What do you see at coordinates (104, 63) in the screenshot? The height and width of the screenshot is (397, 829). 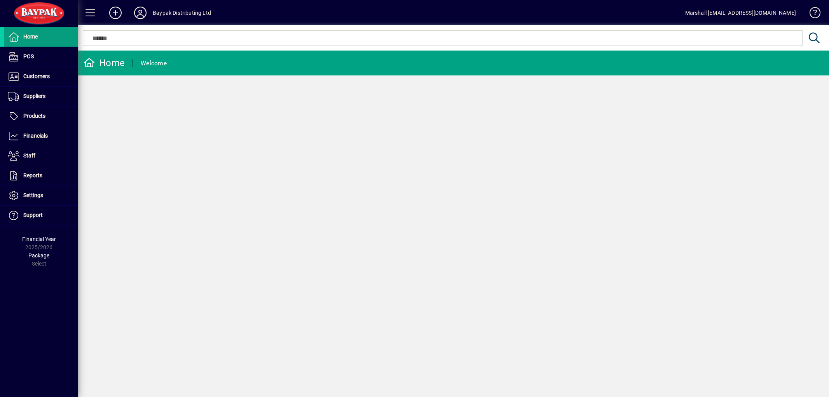 I see `div: Home` at bounding box center [104, 63].